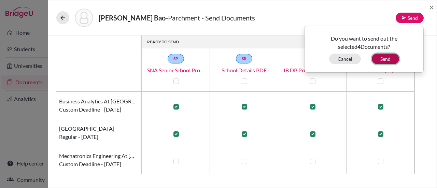 The image size is (437, 188). Describe the element at coordinates (278, 42) in the screenshot. I see `th: READY TO SEND` at that location.